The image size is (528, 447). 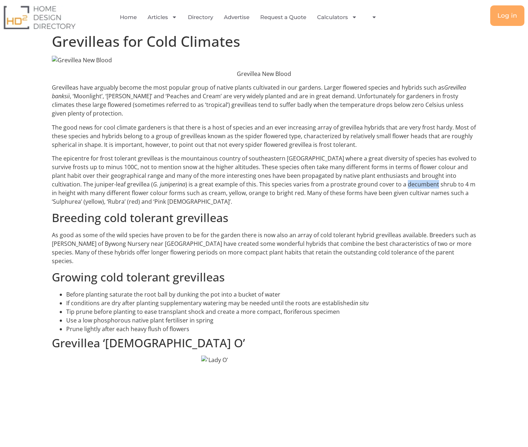 What do you see at coordinates (271, 320) in the screenshot?
I see `li: Use a low phosphorous native plant fertiliser in spring` at bounding box center [271, 320].